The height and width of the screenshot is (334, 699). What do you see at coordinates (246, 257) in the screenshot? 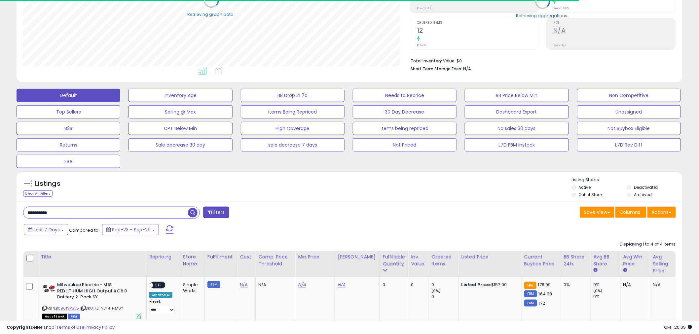
I see `div: Cost` at bounding box center [246, 257].